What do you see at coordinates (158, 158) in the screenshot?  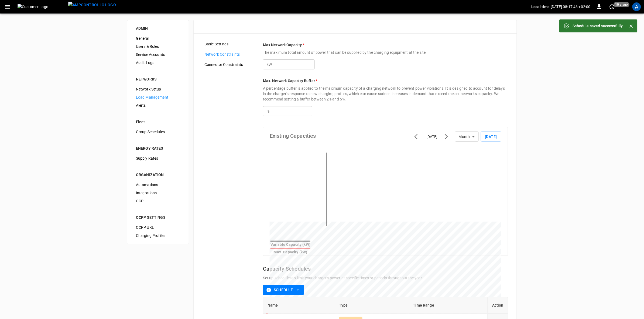 I see `span: Supply Rates` at bounding box center [158, 158].